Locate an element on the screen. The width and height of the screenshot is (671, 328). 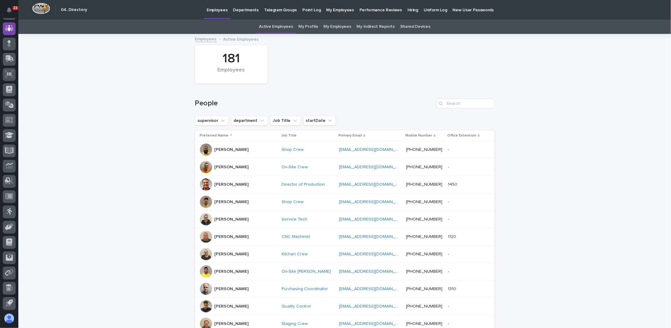
button: startDate is located at coordinates (319, 121).